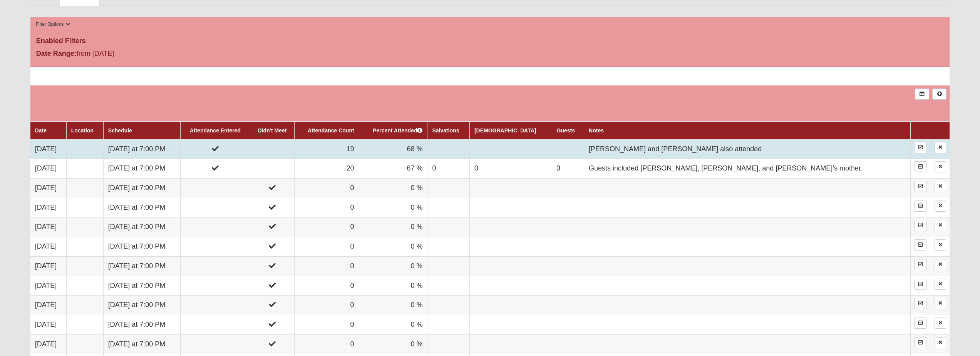  I want to click on a: Attendance Entered, so click(215, 131).